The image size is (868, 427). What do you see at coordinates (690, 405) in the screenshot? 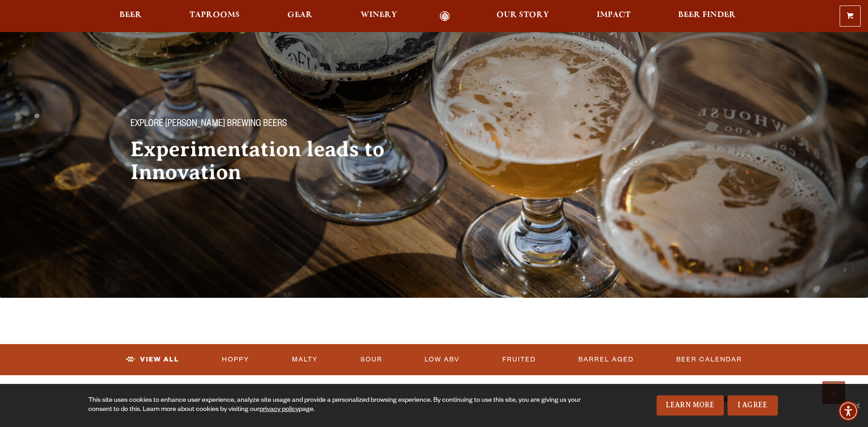
I see `a: Learn More` at bounding box center [690, 405].